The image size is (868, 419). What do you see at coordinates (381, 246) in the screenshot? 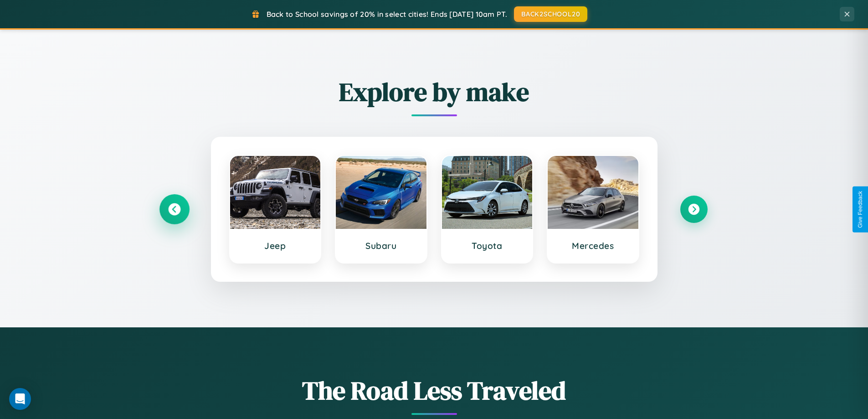
I see `h3: Subaru` at bounding box center [381, 246].